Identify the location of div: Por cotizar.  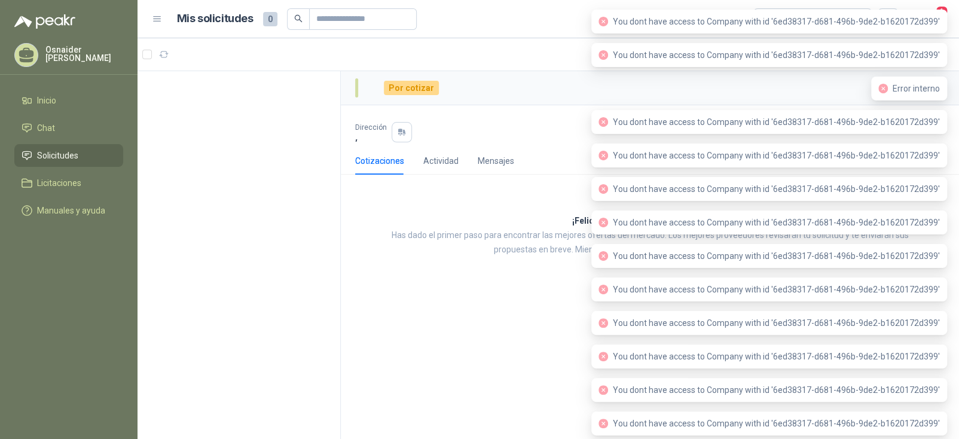
(411, 88).